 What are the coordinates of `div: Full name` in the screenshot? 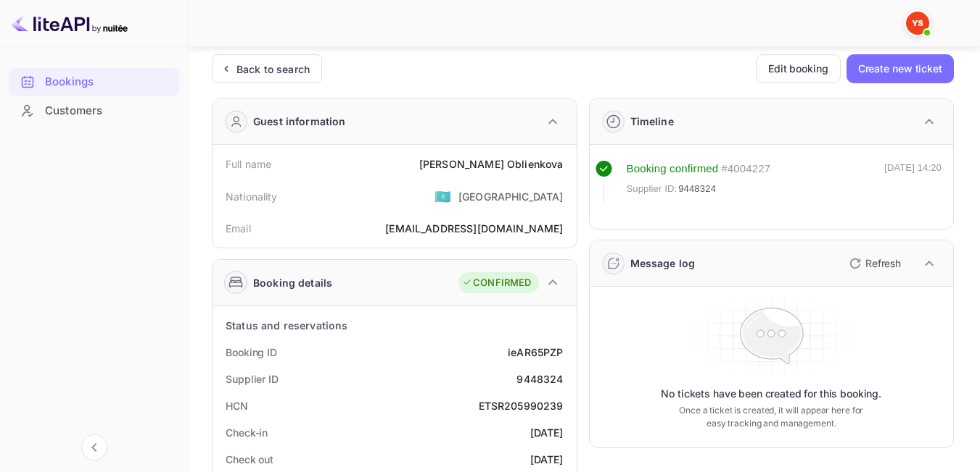 It's located at (248, 163).